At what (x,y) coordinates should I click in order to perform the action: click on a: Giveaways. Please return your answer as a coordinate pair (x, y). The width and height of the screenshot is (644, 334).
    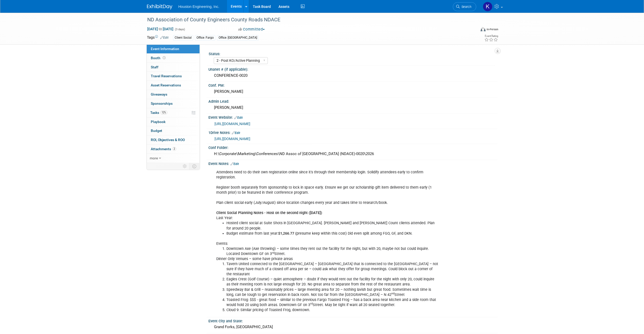
    Looking at the image, I should click on (173, 95).